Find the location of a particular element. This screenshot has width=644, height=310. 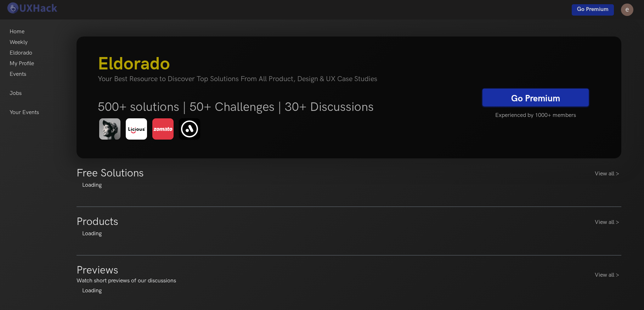

a: Your Events is located at coordinates (24, 113).